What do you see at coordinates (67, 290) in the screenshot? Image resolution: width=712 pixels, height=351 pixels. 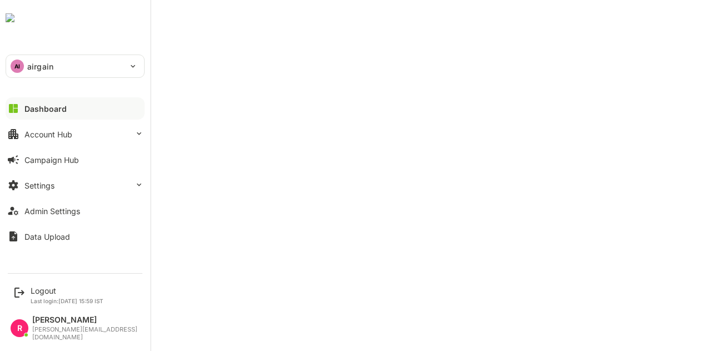 I see `div: Logout` at bounding box center [67, 290].